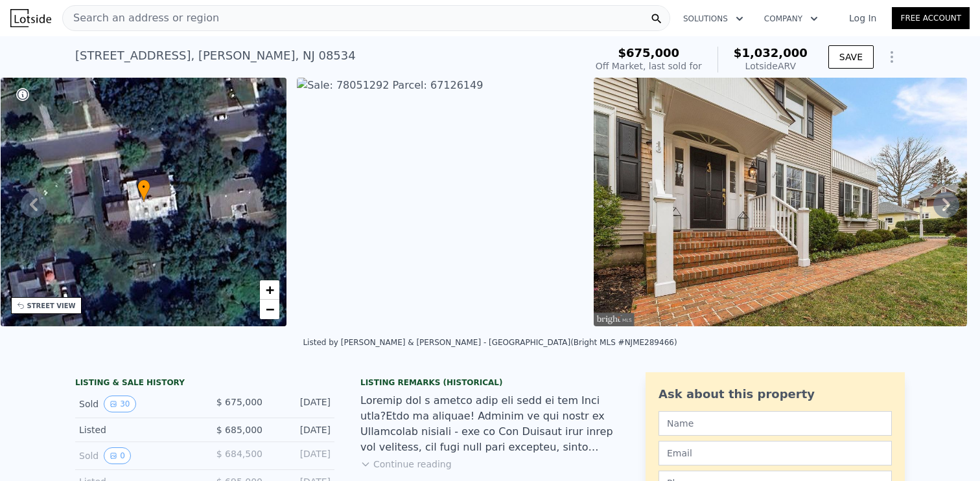 The height and width of the screenshot is (481, 980). What do you see at coordinates (775, 394) in the screenshot?
I see `div: Ask about this property` at bounding box center [775, 394].